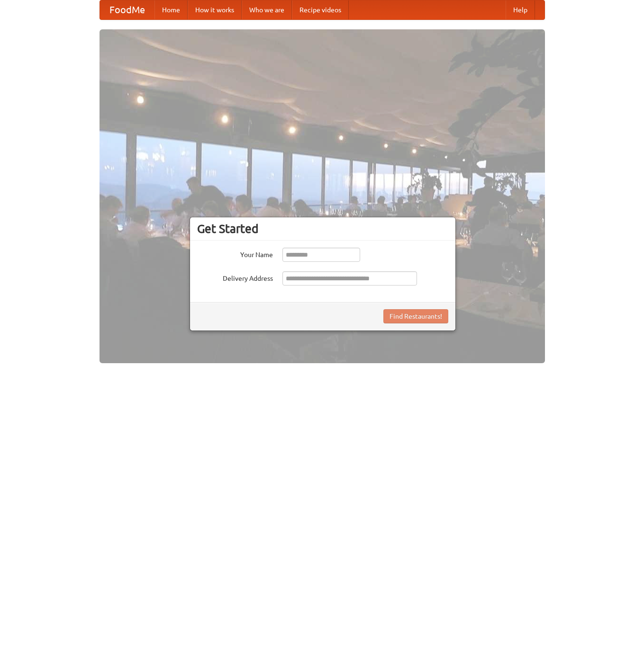 This screenshot has height=670, width=644. What do you see at coordinates (267, 10) in the screenshot?
I see `a: Who we are` at bounding box center [267, 10].